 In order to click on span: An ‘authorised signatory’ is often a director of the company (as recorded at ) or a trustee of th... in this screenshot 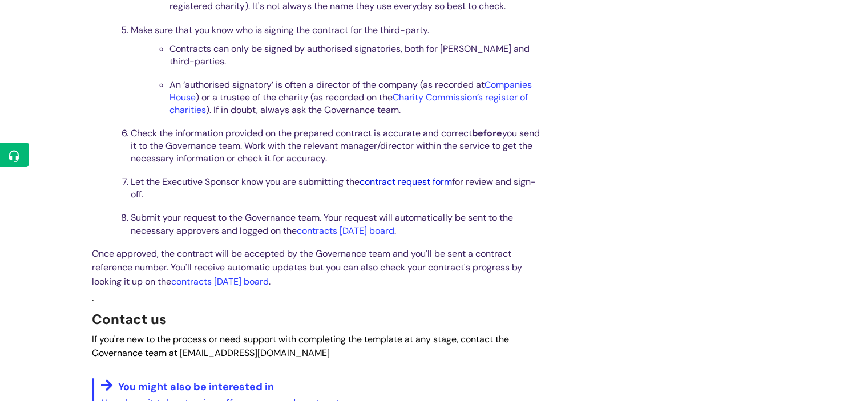, I will do `click(350, 97)`.